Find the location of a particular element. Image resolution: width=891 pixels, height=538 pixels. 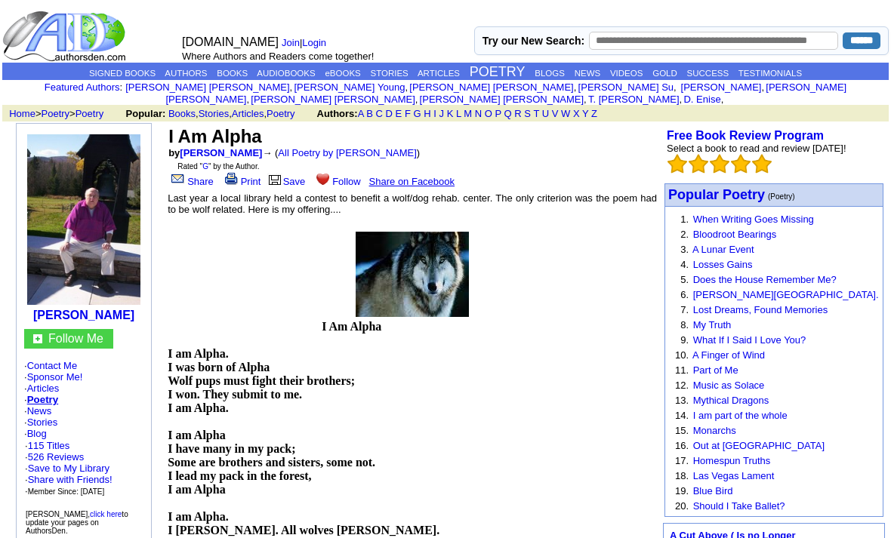

a: S is located at coordinates (527, 113).